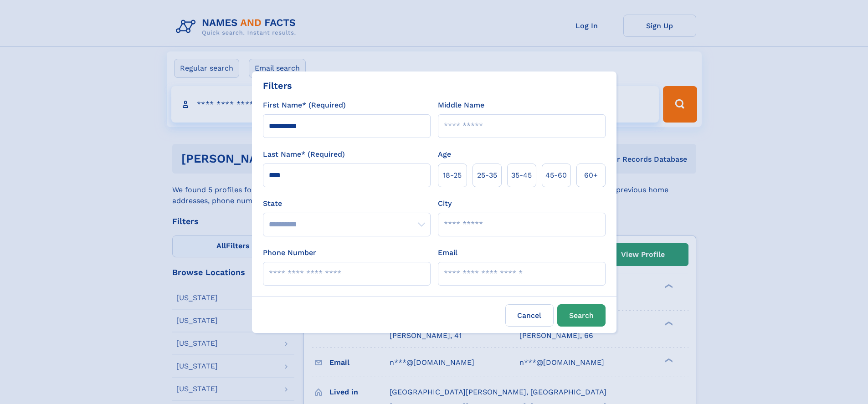  What do you see at coordinates (304, 105) in the screenshot?
I see `label: First Name* (Required)` at bounding box center [304, 105].